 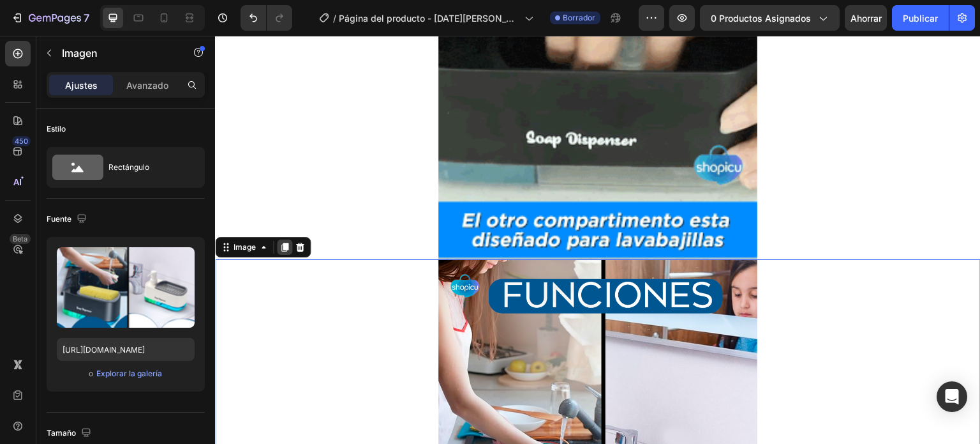 What do you see at coordinates (49, 18) in the screenshot?
I see `button: 7` at bounding box center [49, 18].